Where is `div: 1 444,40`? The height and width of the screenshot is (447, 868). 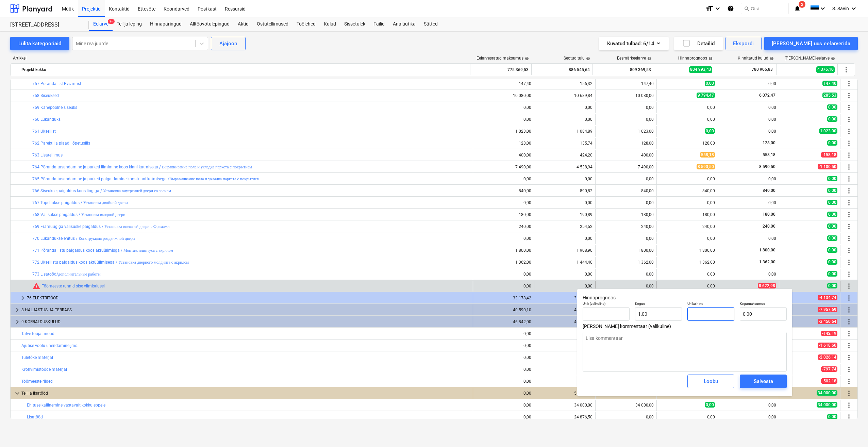
div: 1 444,40 is located at coordinates (564, 262).